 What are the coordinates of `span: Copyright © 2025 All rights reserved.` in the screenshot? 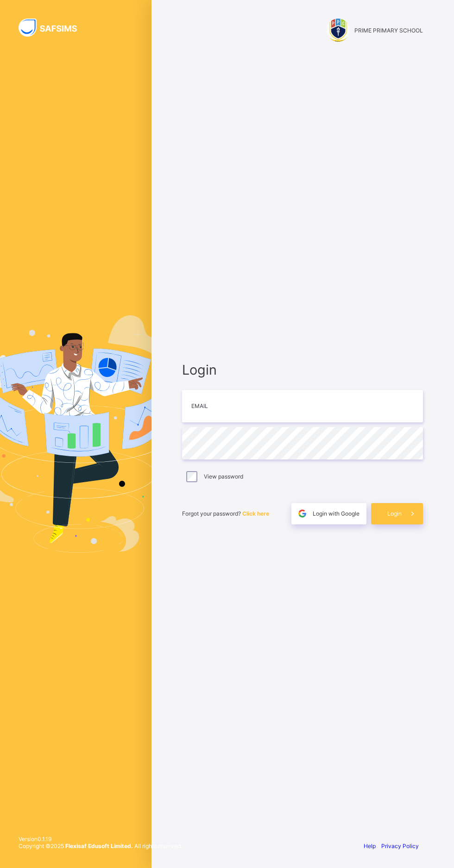 It's located at (100, 845).